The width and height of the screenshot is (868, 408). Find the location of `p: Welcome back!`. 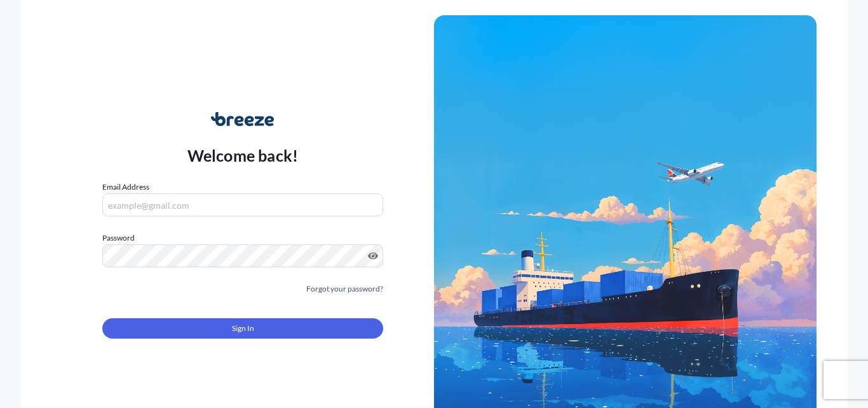

p: Welcome back! is located at coordinates (243, 155).